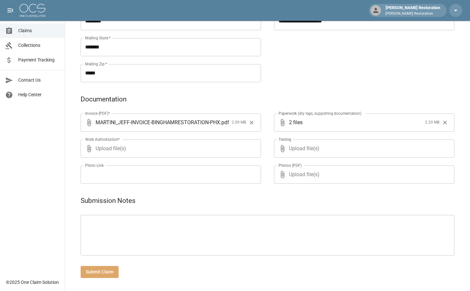  What do you see at coordinates (320, 113) in the screenshot?
I see `label: Paperwork (dry logs, supporting documentation)` at bounding box center [320, 113].